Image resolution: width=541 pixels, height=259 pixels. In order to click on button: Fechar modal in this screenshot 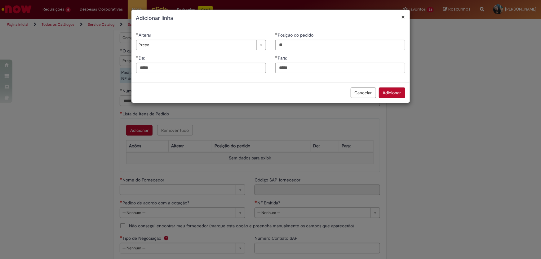, I will do `click(403, 17)`.